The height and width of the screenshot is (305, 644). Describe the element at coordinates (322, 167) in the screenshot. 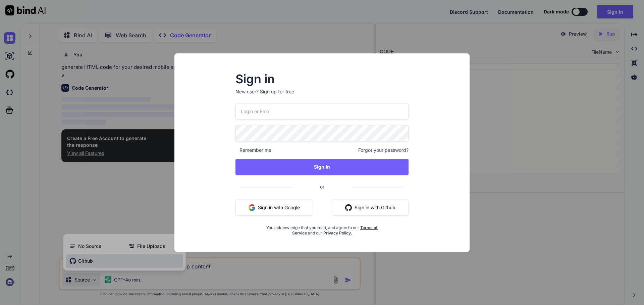

I see `button: Sign In` at that location.